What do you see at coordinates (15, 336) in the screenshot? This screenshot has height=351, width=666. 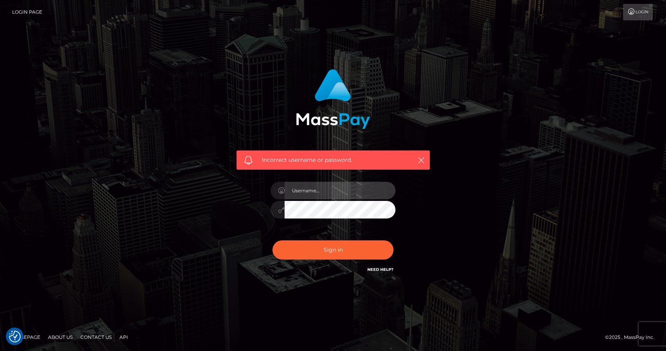 I see `img: Revisit consent button` at bounding box center [15, 336].